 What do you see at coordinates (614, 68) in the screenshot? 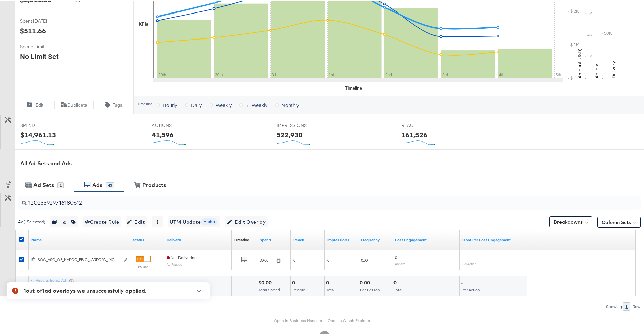
I see `text: Delivery` at bounding box center [614, 68].